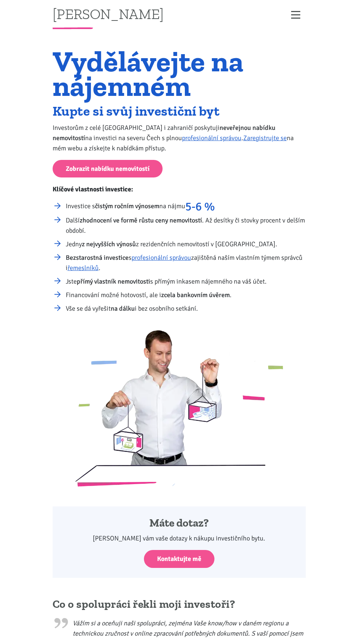  What do you see at coordinates (179, 558) in the screenshot?
I see `a: Kontaktujte mě` at bounding box center [179, 558].